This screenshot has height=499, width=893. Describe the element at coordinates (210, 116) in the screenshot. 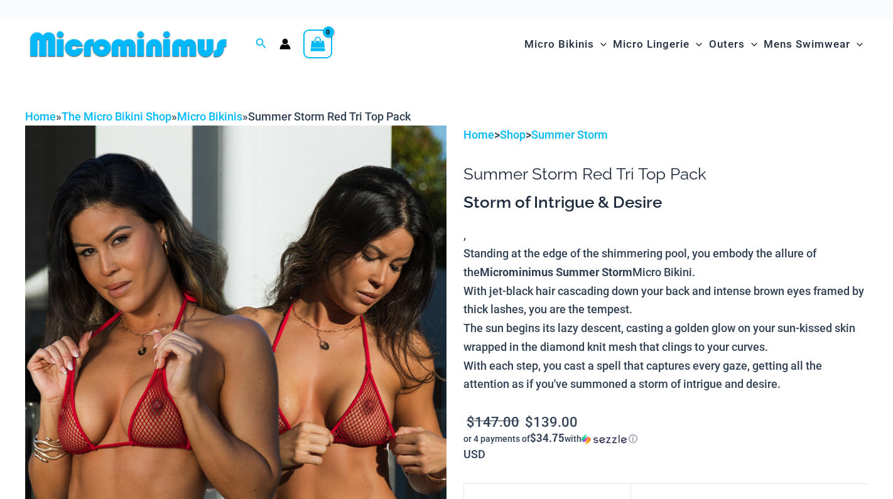

I see `a: Micro Bikinis` at that location.